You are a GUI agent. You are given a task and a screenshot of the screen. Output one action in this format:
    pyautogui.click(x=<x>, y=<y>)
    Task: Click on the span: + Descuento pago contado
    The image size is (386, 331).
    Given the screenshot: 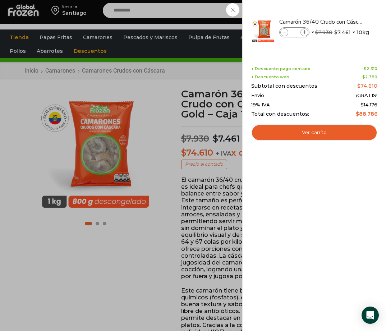 What is the action you would take?
    pyautogui.click(x=281, y=69)
    